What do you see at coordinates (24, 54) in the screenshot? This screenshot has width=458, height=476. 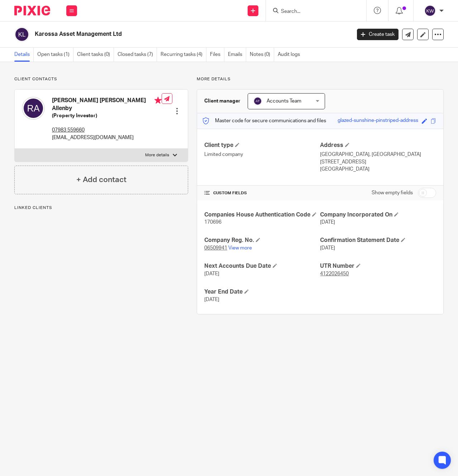 I see `a: Details` at bounding box center [24, 54].